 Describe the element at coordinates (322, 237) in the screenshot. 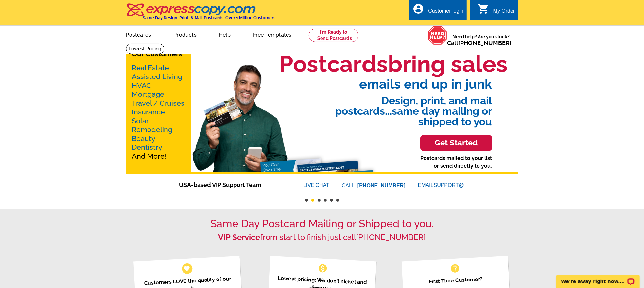

I see `h2: from start to finish just call` at that location.